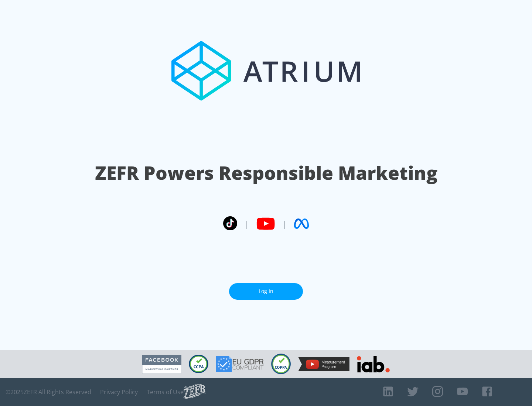 This screenshot has height=406, width=532. What do you see at coordinates (240, 364) in the screenshot?
I see `img: GDPR Compliant` at bounding box center [240, 364].